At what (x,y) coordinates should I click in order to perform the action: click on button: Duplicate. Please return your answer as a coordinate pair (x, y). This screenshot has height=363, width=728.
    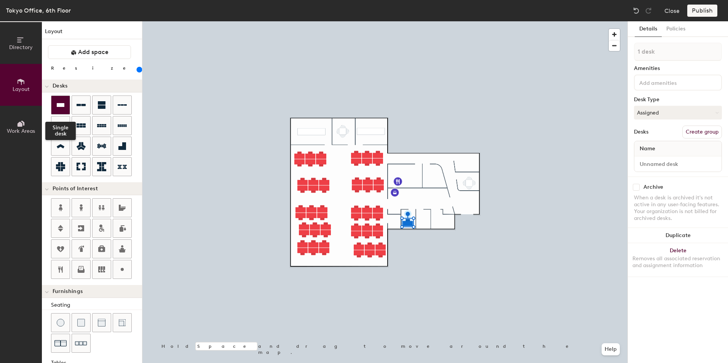
    Looking at the image, I should click on (678, 236).